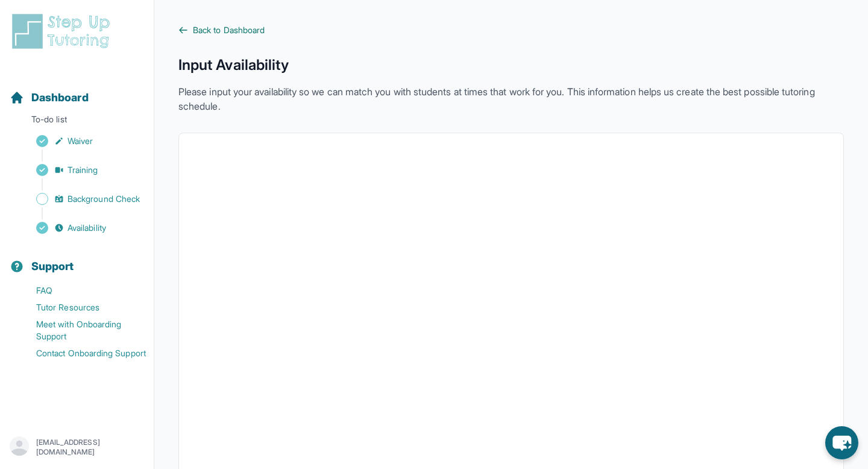  Describe the element at coordinates (82, 170) in the screenshot. I see `span: Training` at that location.